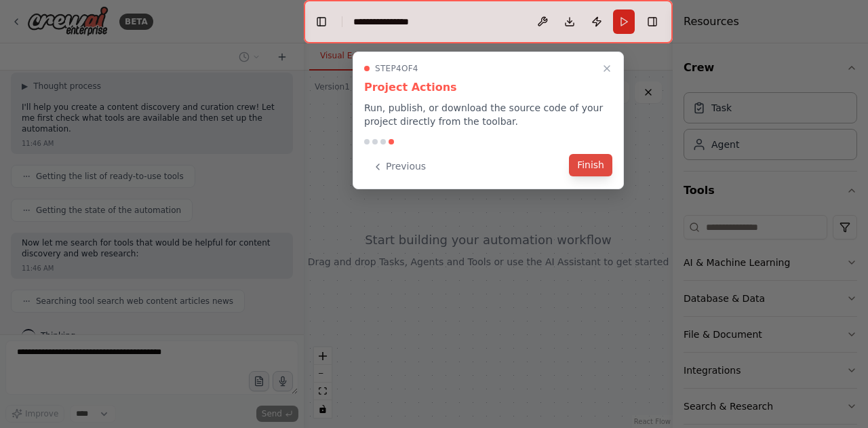  Describe the element at coordinates (398, 166) in the screenshot. I see `button: Previous` at that location.